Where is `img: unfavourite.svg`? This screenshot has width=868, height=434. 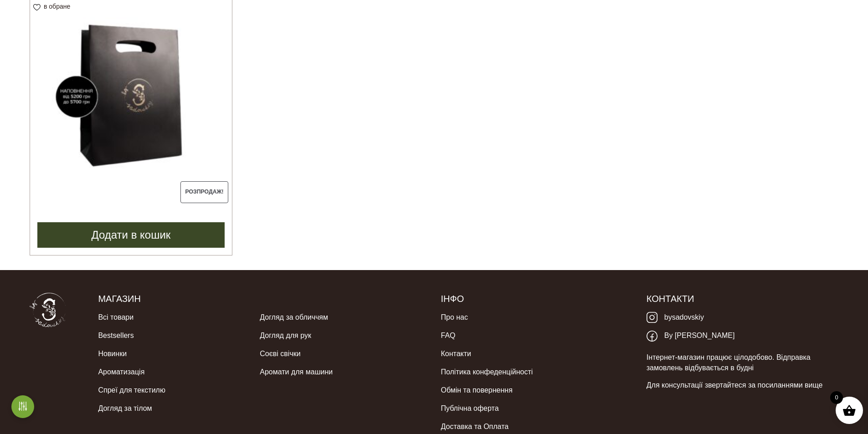 img: unfavourite.svg is located at coordinates (37, 7).